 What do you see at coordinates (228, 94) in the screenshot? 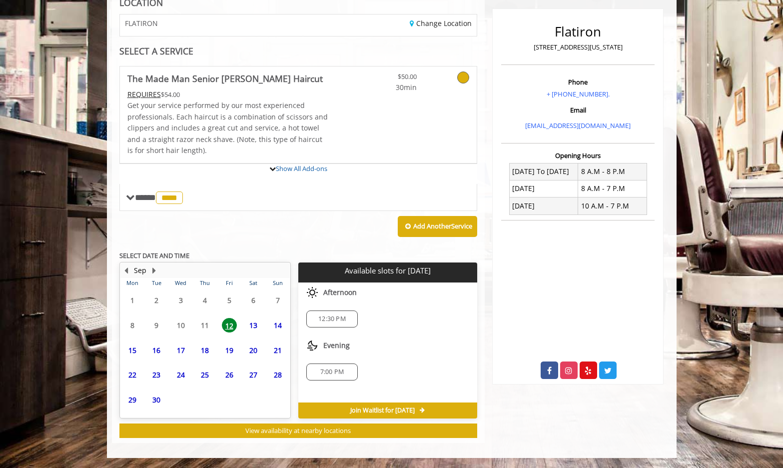
I see `div: $54.00` at bounding box center [228, 94].